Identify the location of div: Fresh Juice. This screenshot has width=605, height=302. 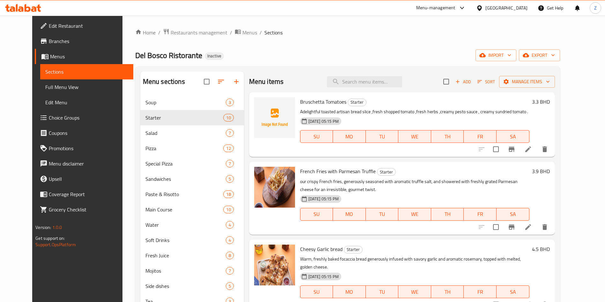
(186, 256).